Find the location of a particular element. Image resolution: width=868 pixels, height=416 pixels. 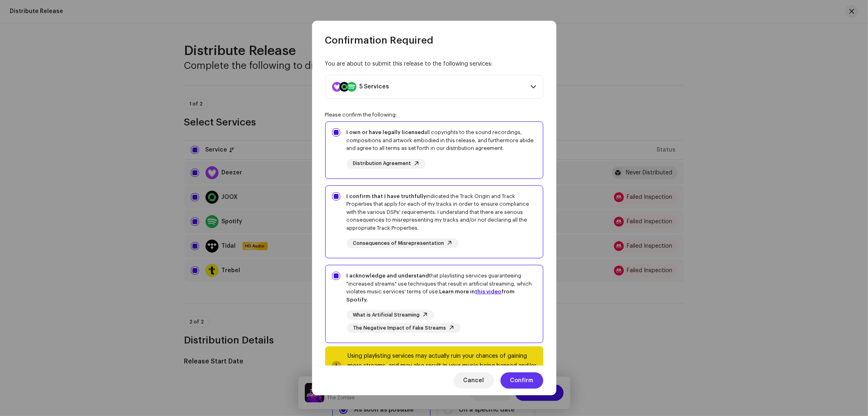

span: The Negative Impact of Fake Streams is located at coordinates (400, 328).